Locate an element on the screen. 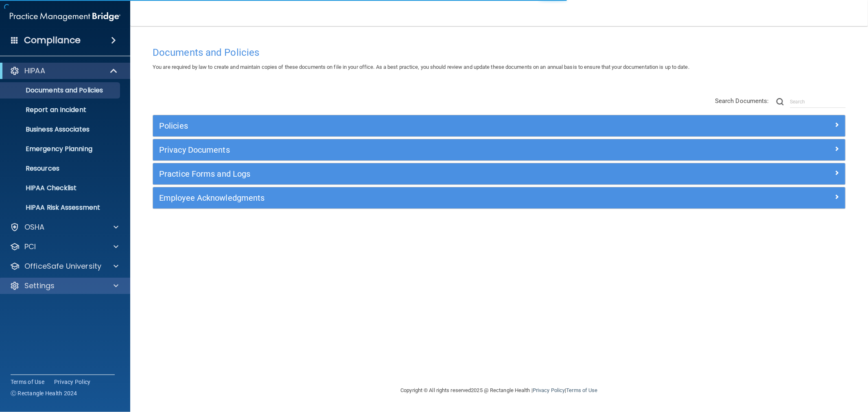 Image resolution: width=868 pixels, height=412 pixels. h5: Privacy Documents is located at coordinates (412, 150).